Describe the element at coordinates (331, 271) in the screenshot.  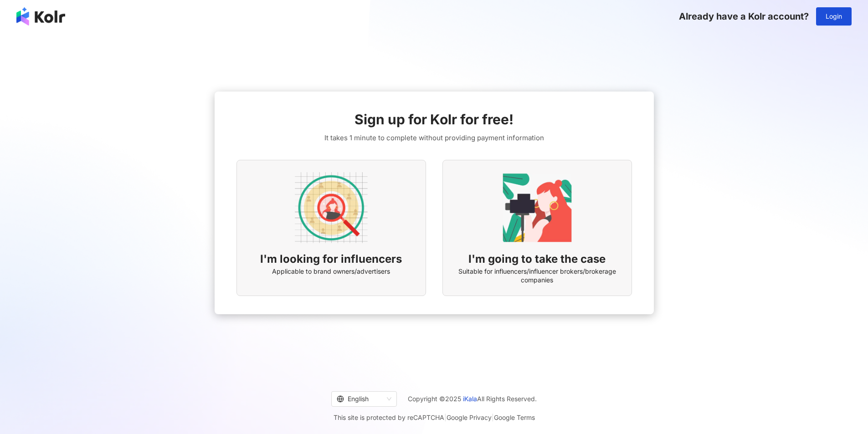
I see `span: Applicable to brand owners/advertisers` at that location.